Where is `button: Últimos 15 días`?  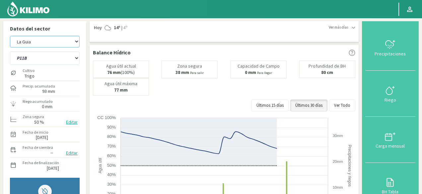 button: Últimos 15 días is located at coordinates (270, 106).